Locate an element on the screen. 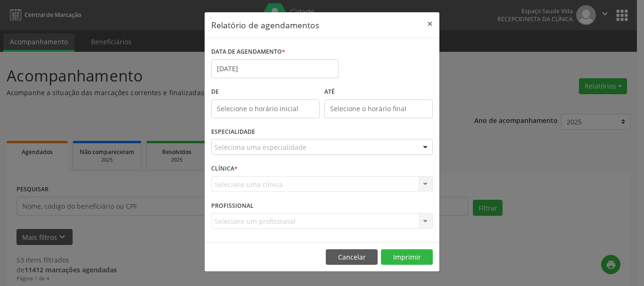 The height and width of the screenshot is (286, 644). button: Imprimir is located at coordinates (407, 258).